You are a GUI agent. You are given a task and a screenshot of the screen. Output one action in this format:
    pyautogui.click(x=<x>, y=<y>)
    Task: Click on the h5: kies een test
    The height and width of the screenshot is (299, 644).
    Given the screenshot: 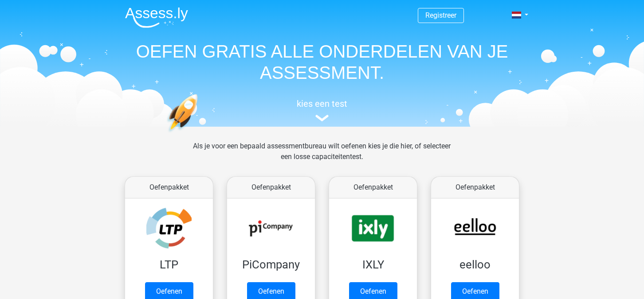 What is the action you would take?
    pyautogui.click(x=322, y=104)
    